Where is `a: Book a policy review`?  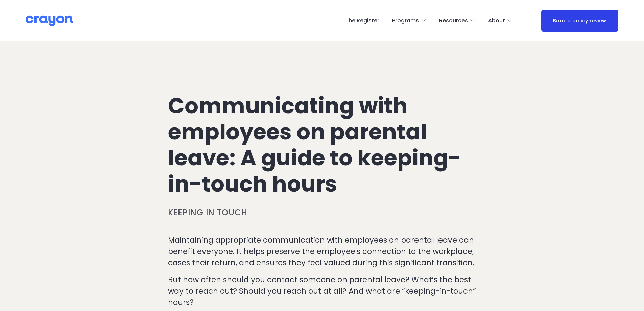 a: Book a policy review is located at coordinates (580, 21).